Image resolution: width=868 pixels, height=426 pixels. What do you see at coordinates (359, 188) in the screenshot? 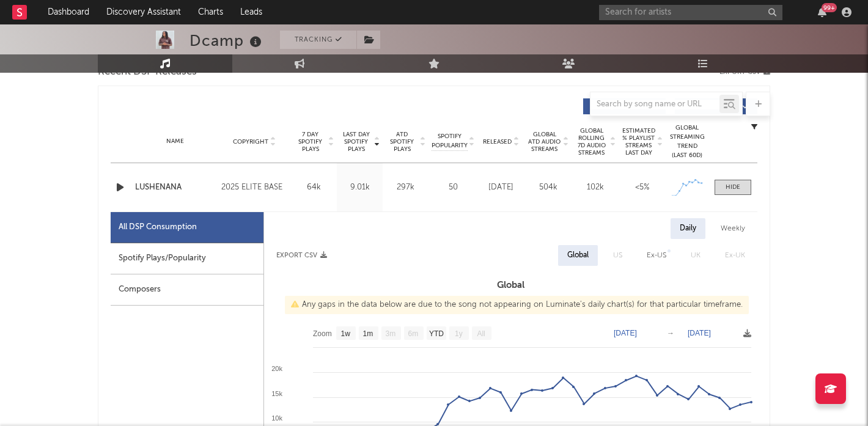
I see `div: 9.01k` at bounding box center [359, 188].